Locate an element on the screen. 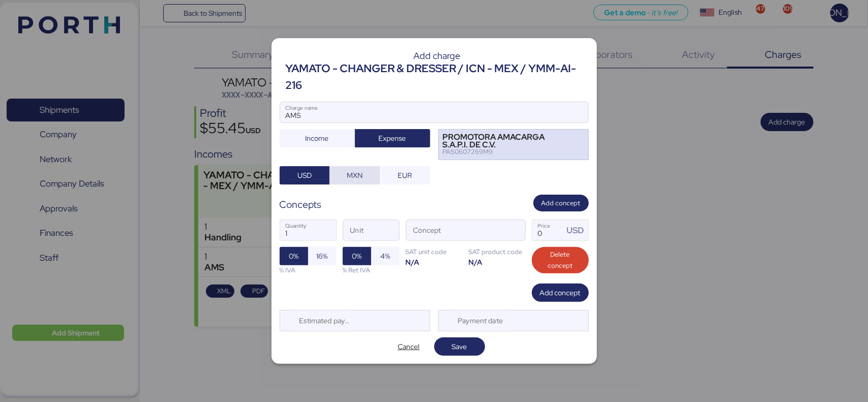 The image size is (868, 402). input: Price is located at coordinates (548, 231).